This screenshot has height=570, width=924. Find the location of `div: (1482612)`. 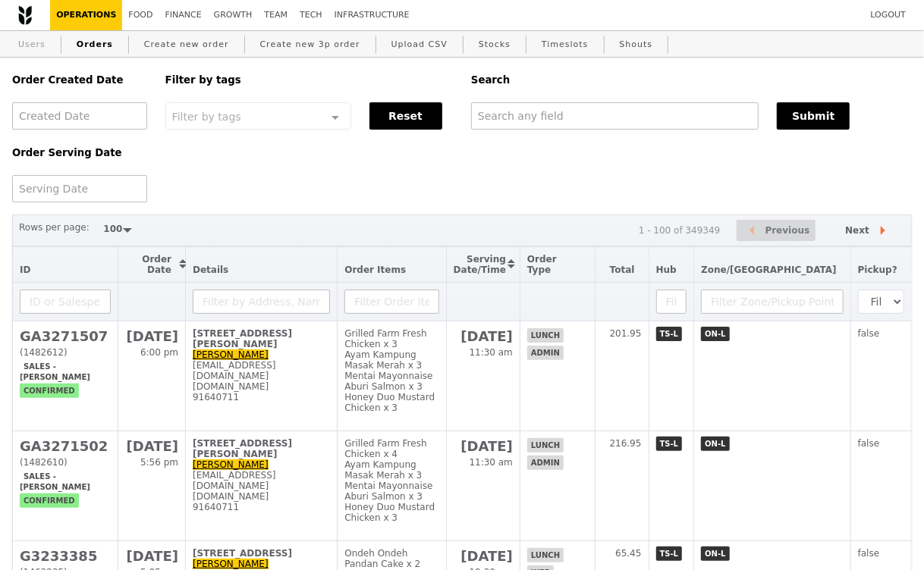

div: (1482612) is located at coordinates (65, 353).